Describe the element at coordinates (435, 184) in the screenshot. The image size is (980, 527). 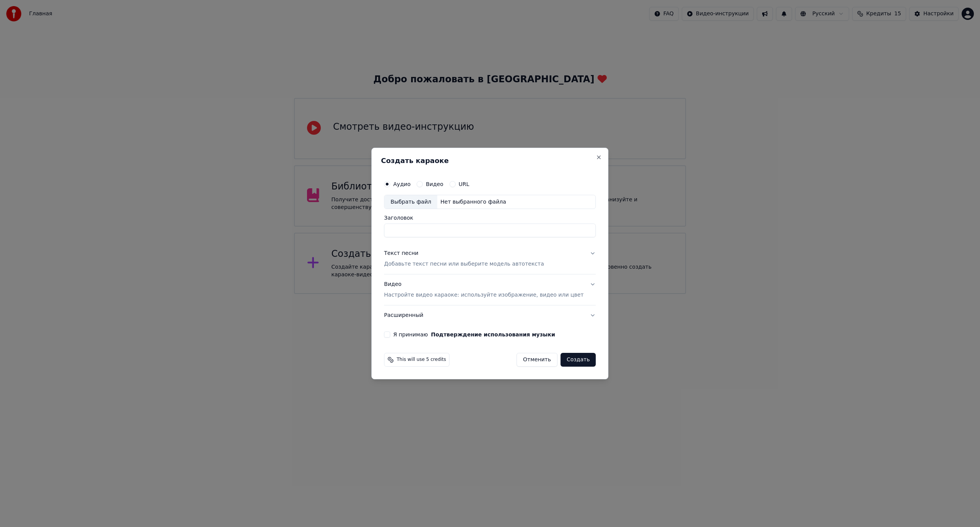
I see `label: Видео` at that location.